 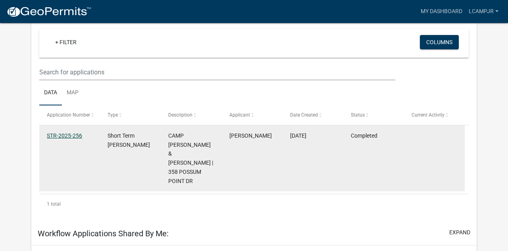 I want to click on span: Short Term Rental Registration, so click(x=129, y=140).